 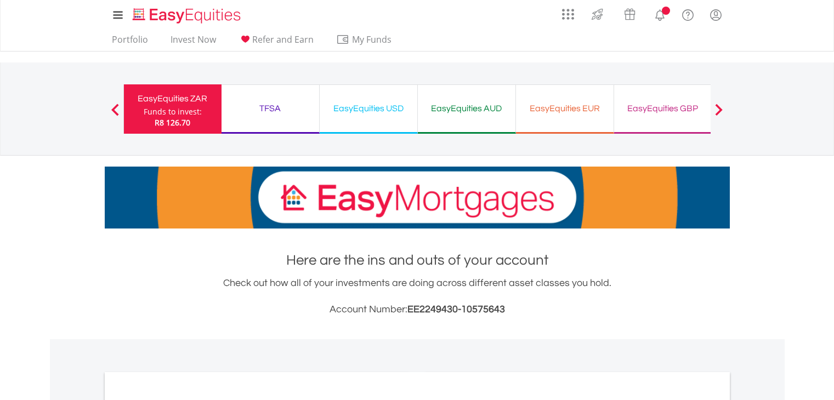 What do you see at coordinates (417, 260) in the screenshot?
I see `h1: Here are the ins and outs of your account` at bounding box center [417, 260].